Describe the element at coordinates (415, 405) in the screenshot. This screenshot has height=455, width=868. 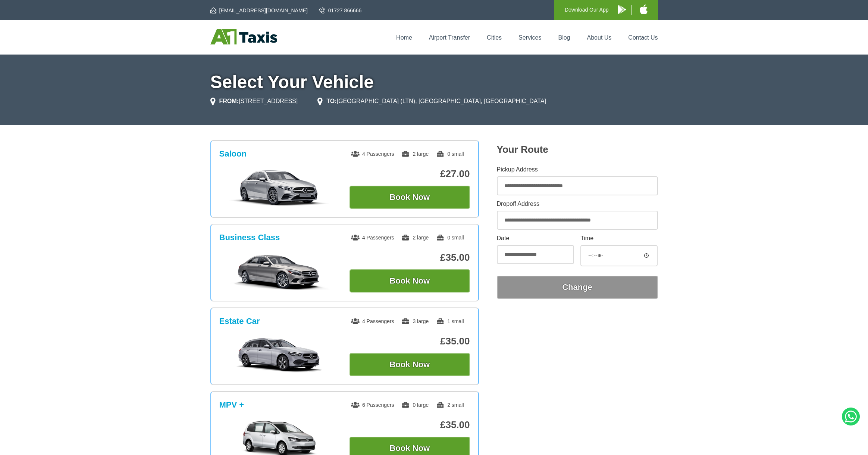
I see `span: 0 large` at that location.